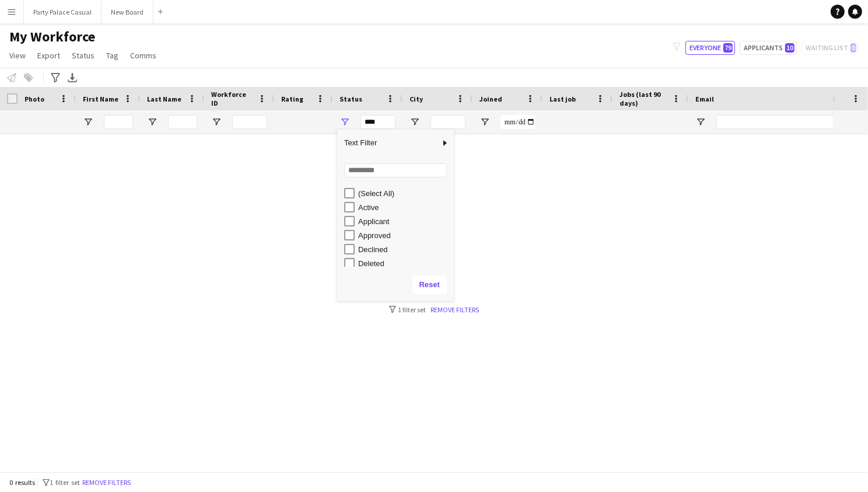 This screenshot has height=492, width=868. What do you see at coordinates (395, 263) in the screenshot?
I see `div: Filter List` at bounding box center [395, 263].